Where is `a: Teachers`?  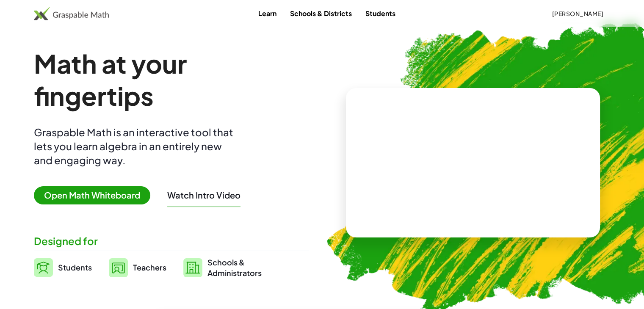 a: Teachers is located at coordinates (138, 267).